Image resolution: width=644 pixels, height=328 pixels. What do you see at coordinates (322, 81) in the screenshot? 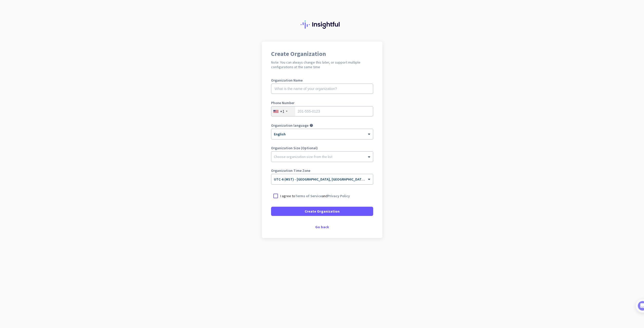
I see `label: Organization Name` at bounding box center [322, 81].